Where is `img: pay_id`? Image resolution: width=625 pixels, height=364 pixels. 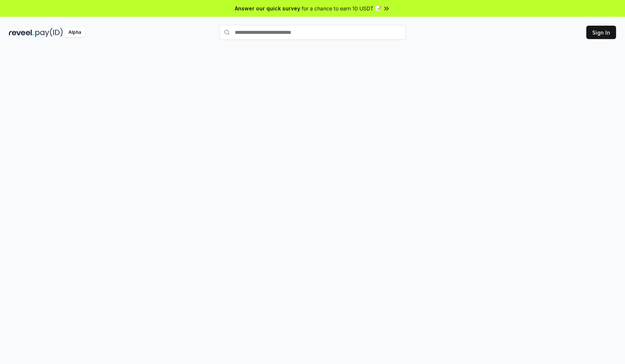 img: pay_id is located at coordinates (49, 33).